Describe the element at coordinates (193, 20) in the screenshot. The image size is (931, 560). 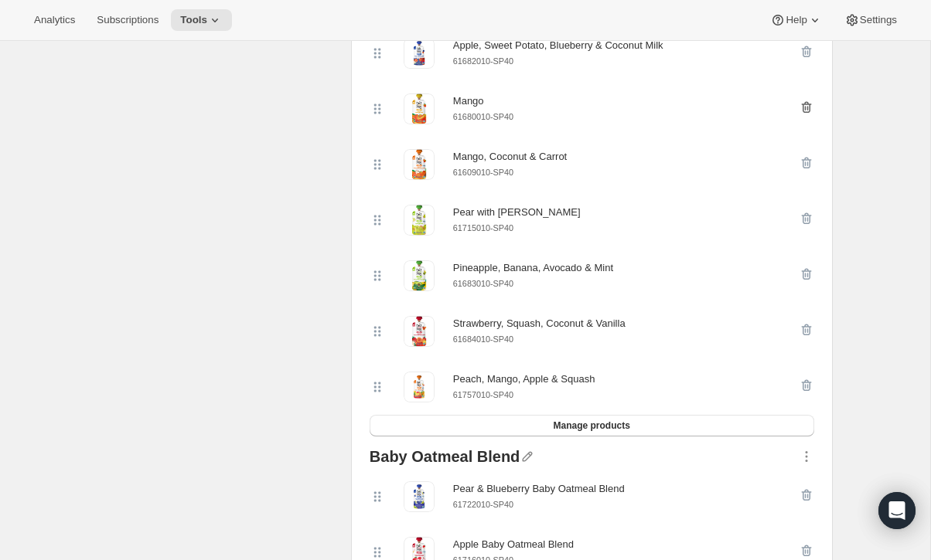
I see `span: Tools` at that location.